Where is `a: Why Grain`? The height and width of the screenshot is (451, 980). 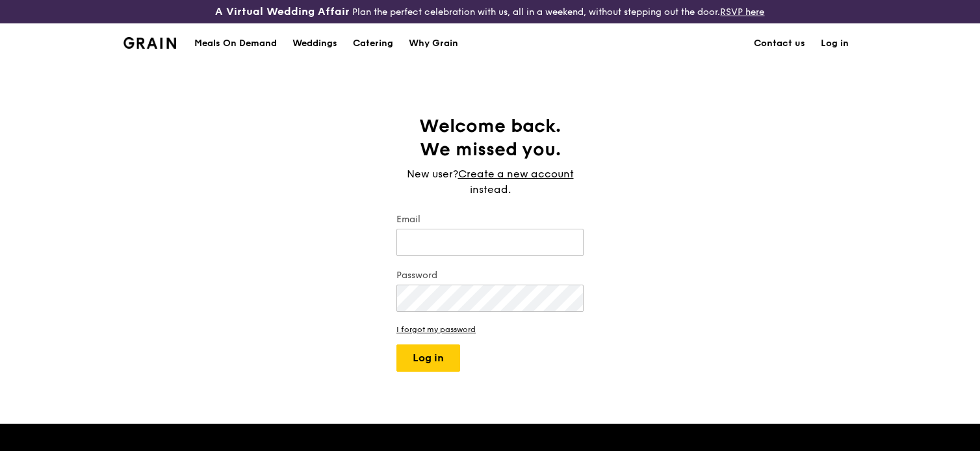
a: Why Grain is located at coordinates (434, 44).